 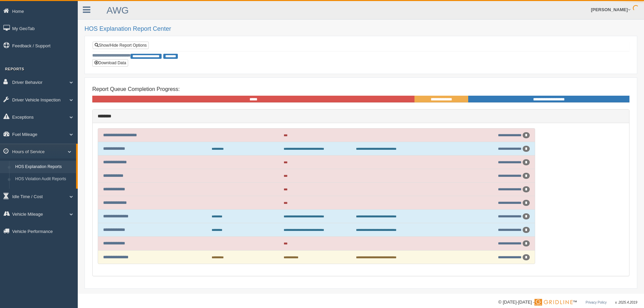 What do you see at coordinates (596, 302) in the screenshot?
I see `a: Privacy Policy` at bounding box center [596, 302].